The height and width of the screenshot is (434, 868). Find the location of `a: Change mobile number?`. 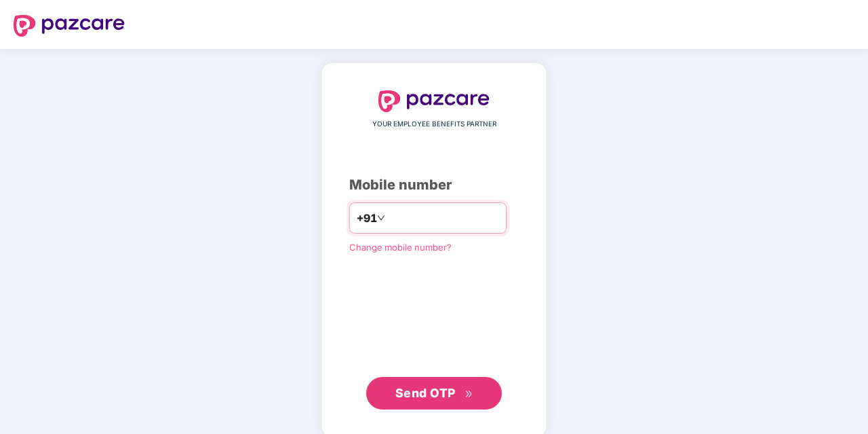

a: Change mobile number? is located at coordinates (400, 247).